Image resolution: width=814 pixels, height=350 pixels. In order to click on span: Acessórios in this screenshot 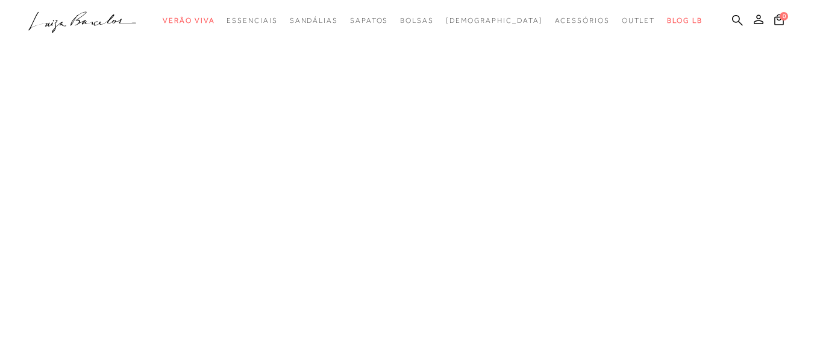, I will do `click(582, 20)`.